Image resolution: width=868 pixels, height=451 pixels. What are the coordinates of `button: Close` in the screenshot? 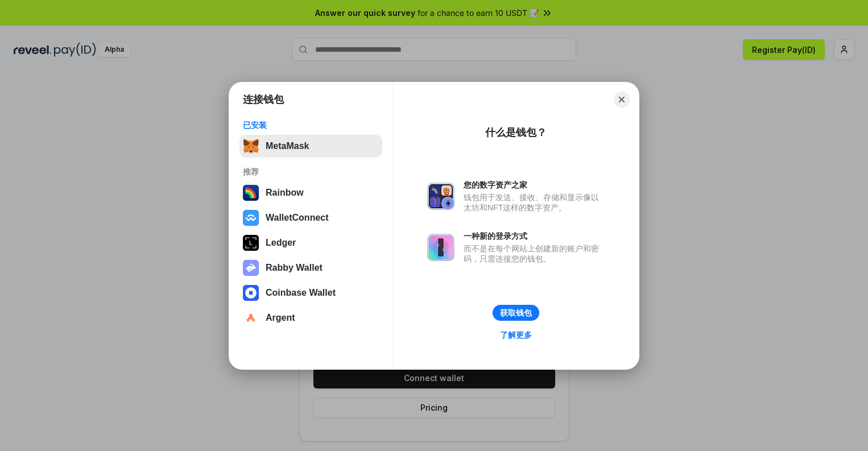 It's located at (622, 99).